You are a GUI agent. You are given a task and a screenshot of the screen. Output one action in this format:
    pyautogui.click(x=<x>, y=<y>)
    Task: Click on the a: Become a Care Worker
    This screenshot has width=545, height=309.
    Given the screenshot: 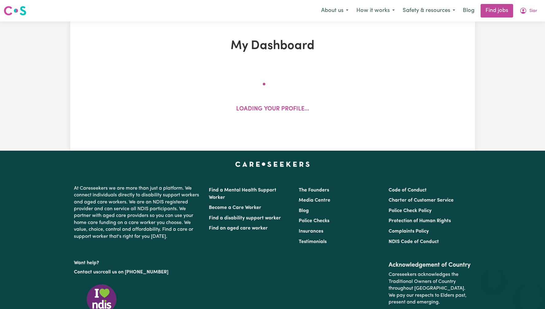 What is the action you would take?
    pyautogui.click(x=235, y=207)
    